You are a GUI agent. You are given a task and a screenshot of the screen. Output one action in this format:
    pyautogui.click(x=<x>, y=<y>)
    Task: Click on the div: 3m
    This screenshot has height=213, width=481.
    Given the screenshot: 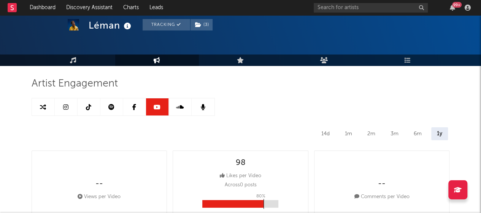 What is the action you would take?
    pyautogui.click(x=395, y=134)
    